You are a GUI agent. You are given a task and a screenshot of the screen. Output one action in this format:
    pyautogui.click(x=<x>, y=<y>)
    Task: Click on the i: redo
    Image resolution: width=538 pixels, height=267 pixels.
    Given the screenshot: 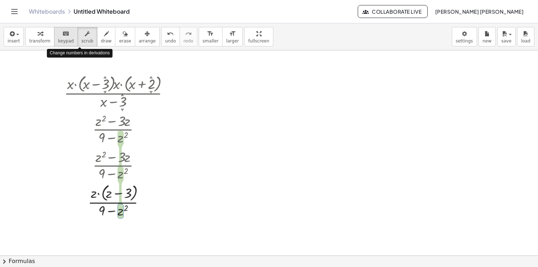 What is the action you would take?
    pyautogui.click(x=188, y=34)
    